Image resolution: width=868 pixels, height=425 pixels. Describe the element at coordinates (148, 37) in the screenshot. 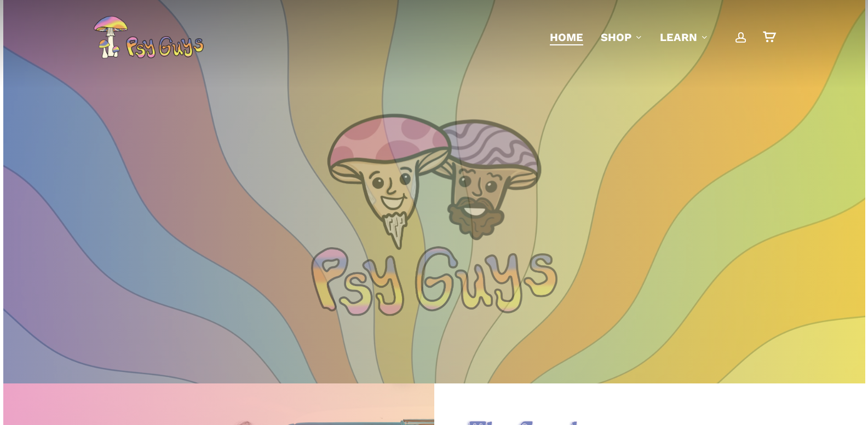

I see `a: PsyGuys` at that location.